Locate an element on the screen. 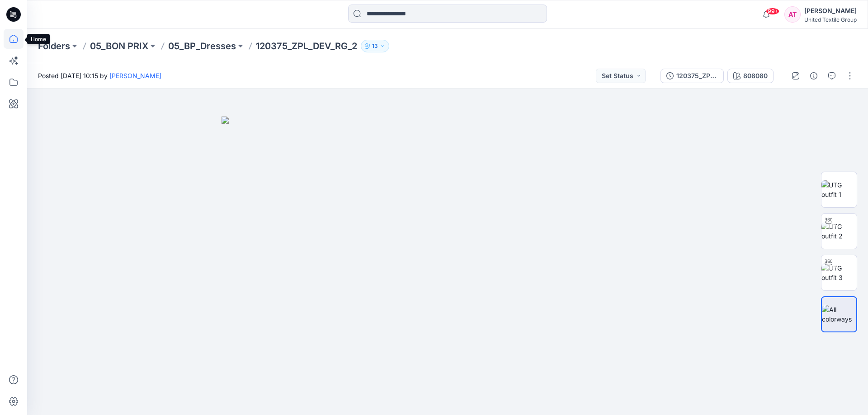  a: 05_BON PRIX is located at coordinates (119, 46).